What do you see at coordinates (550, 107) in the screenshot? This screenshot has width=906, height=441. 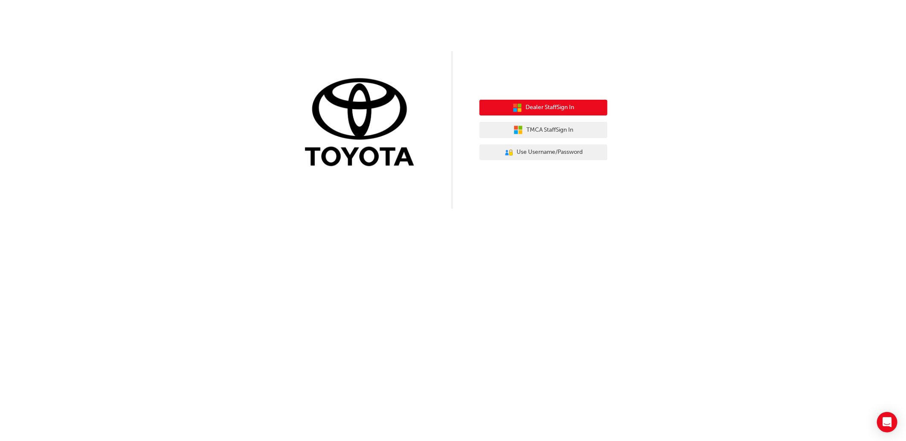 I see `span: Dealer Staff Sign In` at bounding box center [550, 107].